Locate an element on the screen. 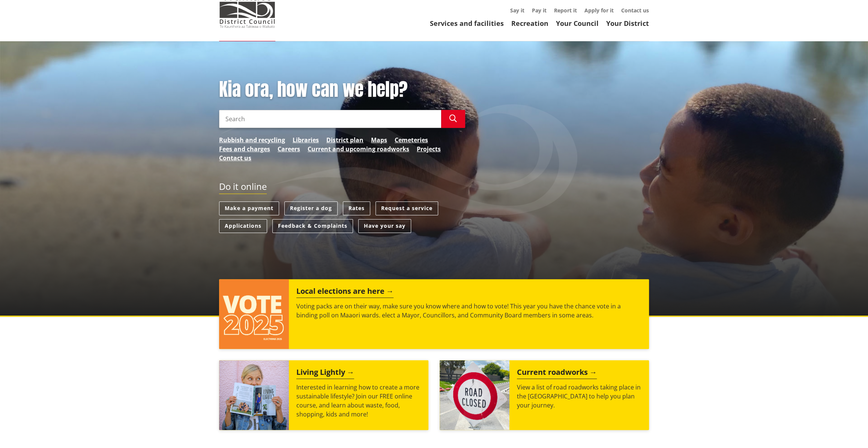 The width and height of the screenshot is (868, 448). a: District plan is located at coordinates (345, 140).